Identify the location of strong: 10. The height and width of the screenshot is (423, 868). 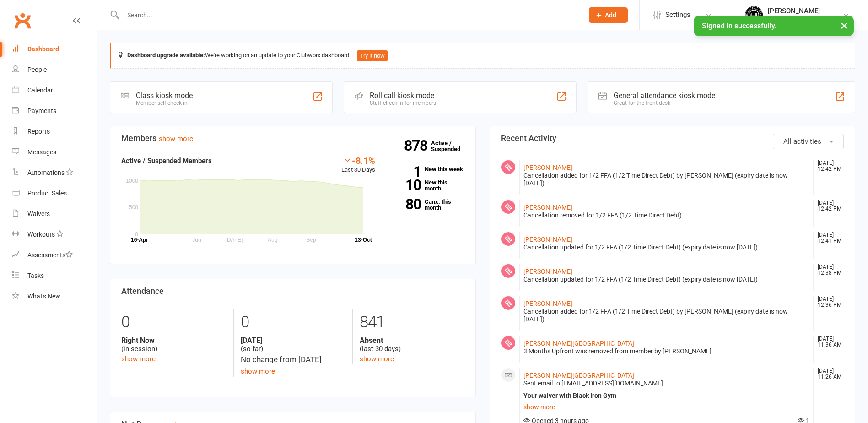
(405, 185).